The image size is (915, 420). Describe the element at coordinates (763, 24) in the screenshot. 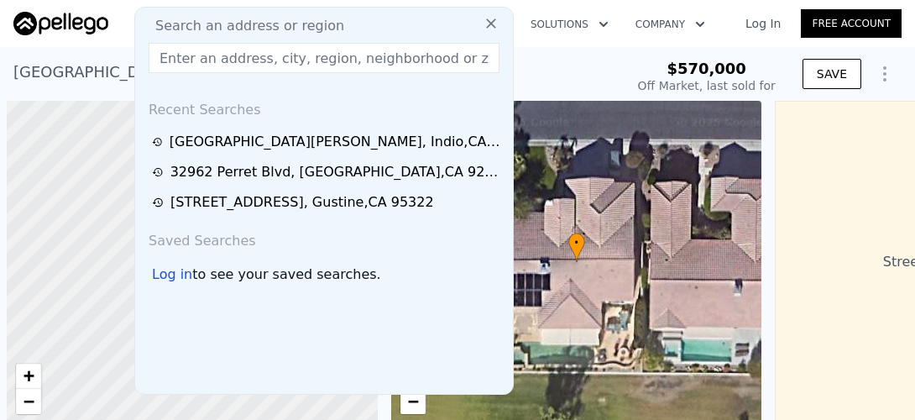

I see `a: Log In` at that location.